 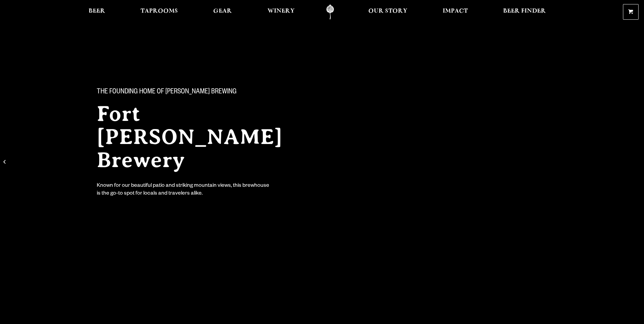 What do you see at coordinates (223, 11) in the screenshot?
I see `span: Gear` at bounding box center [223, 11].